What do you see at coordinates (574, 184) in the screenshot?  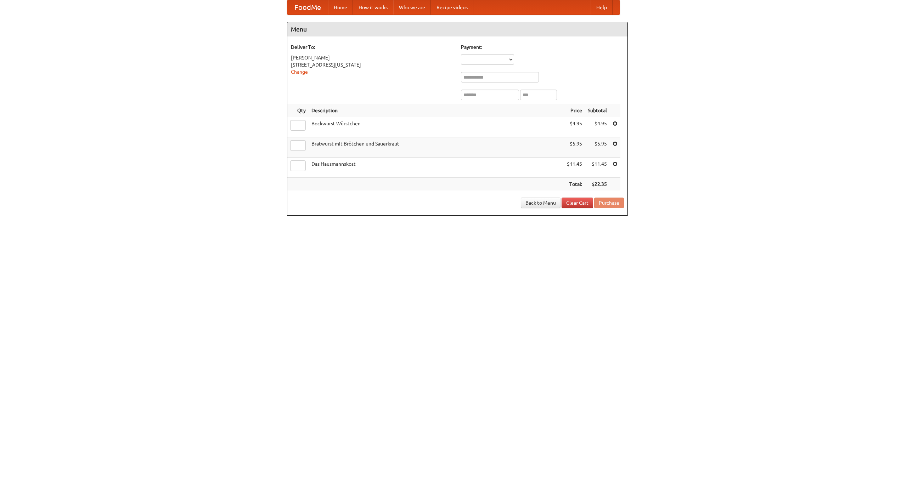 I see `th: Total:` at bounding box center [574, 184].